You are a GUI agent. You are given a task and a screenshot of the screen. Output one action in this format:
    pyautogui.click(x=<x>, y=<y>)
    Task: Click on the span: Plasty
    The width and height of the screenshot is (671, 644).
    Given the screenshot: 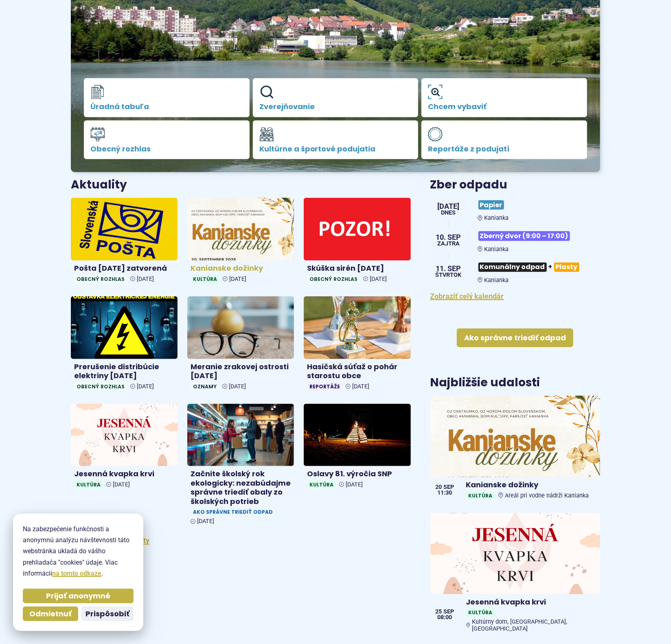 What is the action you would take?
    pyautogui.click(x=567, y=267)
    